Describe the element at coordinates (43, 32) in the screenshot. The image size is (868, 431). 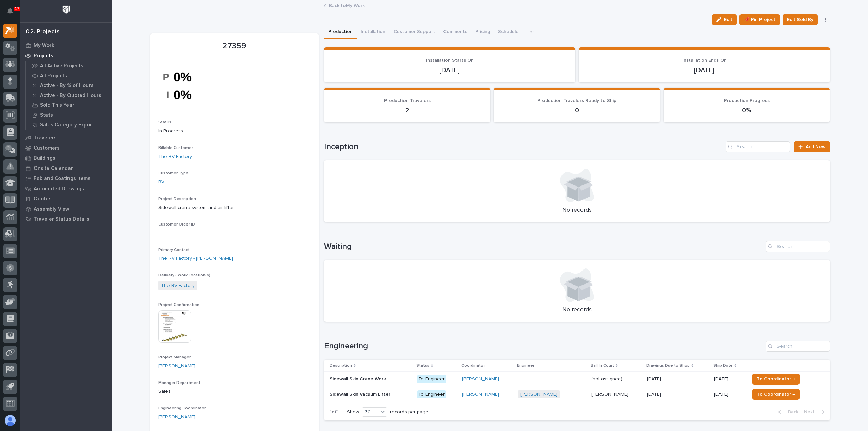
I see `div: 02. Projects` at that location.